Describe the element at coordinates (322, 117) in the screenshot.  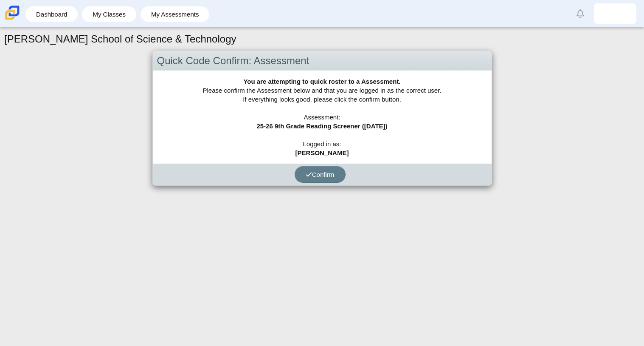
I see `div: Please confirm the Assessment below and that you are logged in as the correct user. If everything...` at that location.